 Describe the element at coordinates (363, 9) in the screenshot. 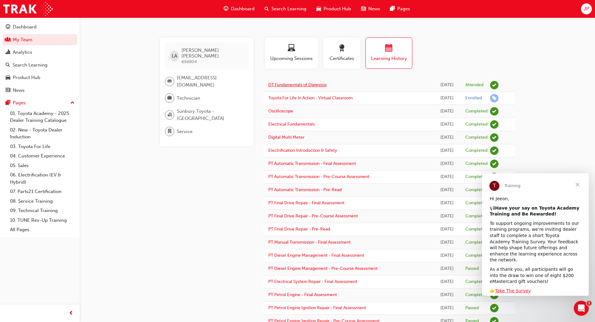

I see `span: news-icon` at that location.